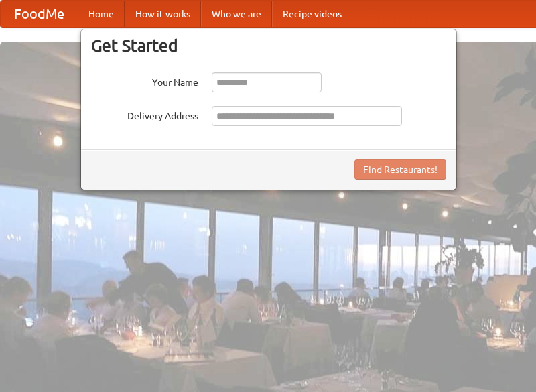 The image size is (536, 392). Describe the element at coordinates (268, 46) in the screenshot. I see `h3: Get Started` at that location.